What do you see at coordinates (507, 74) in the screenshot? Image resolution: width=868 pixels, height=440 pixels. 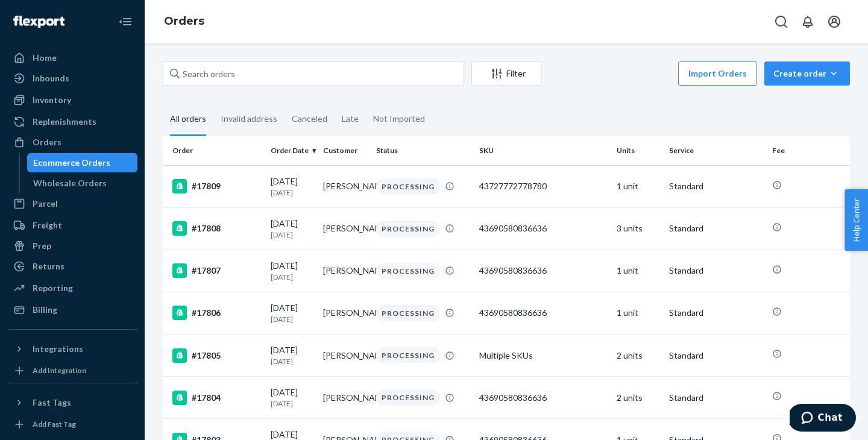 I see `div: Filter` at bounding box center [507, 74].